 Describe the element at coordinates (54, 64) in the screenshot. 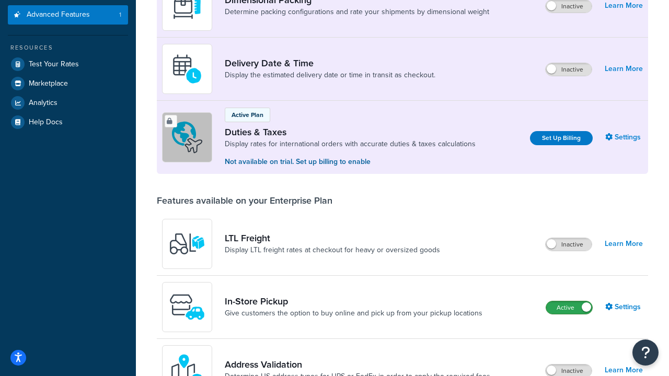

I see `span: Test Your Rates` at that location.